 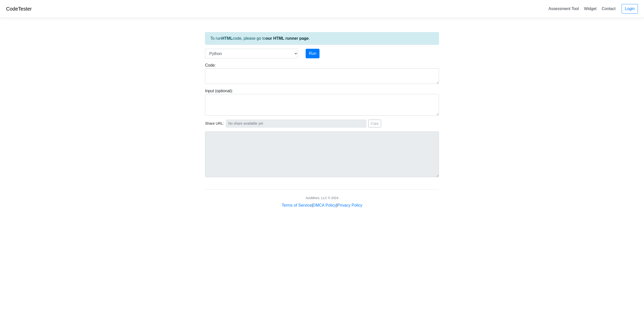 I want to click on a: Privacy Policy, so click(x=349, y=206).